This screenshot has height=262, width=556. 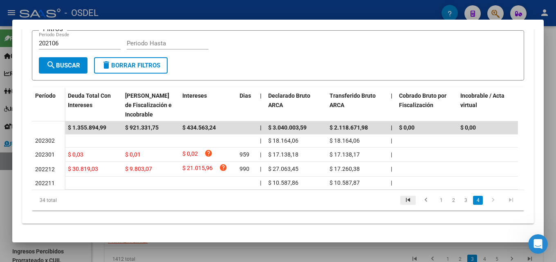 What do you see at coordinates (48, 104) in the screenshot?
I see `datatable-header-cell: Período` at bounding box center [48, 104].